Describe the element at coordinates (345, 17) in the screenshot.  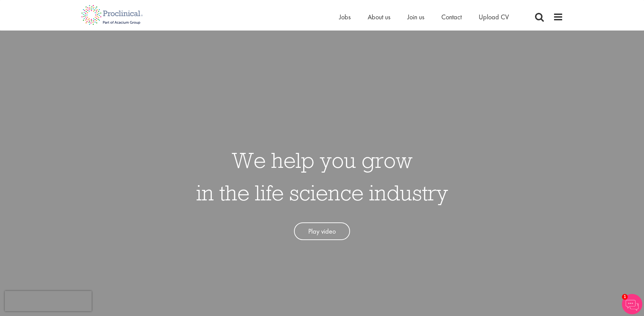
I see `span: Jobs` at that location.